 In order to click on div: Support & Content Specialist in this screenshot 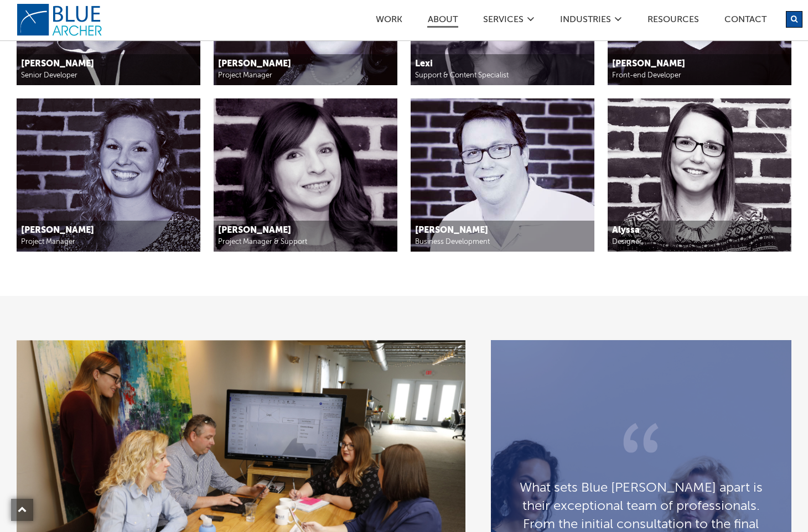, I will do `click(501, 75)`.